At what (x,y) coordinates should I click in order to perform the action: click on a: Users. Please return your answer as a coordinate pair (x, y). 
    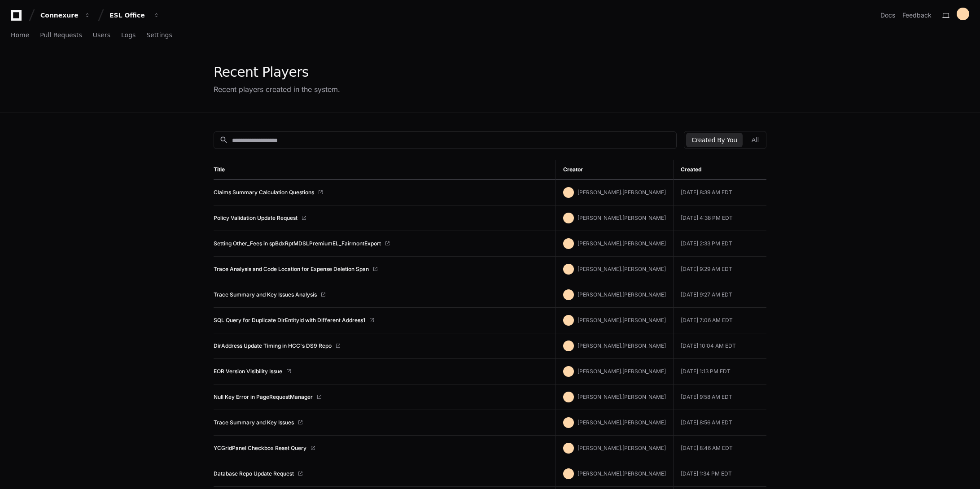
    Looking at the image, I should click on (101, 36).